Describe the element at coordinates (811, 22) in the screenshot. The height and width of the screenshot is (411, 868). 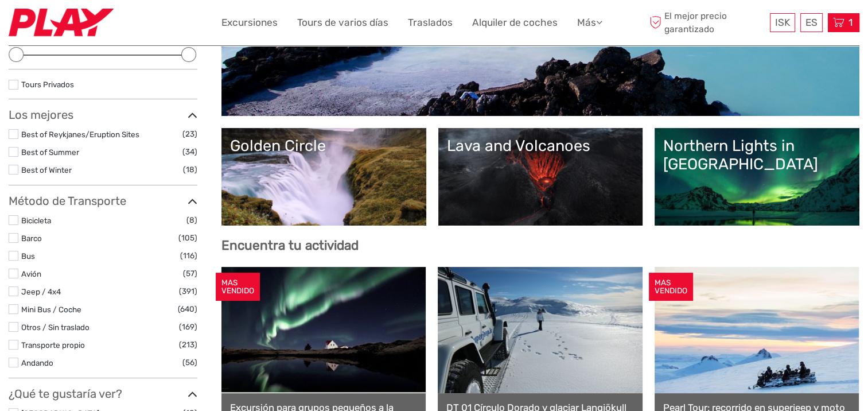
I see `div: ES` at that location.